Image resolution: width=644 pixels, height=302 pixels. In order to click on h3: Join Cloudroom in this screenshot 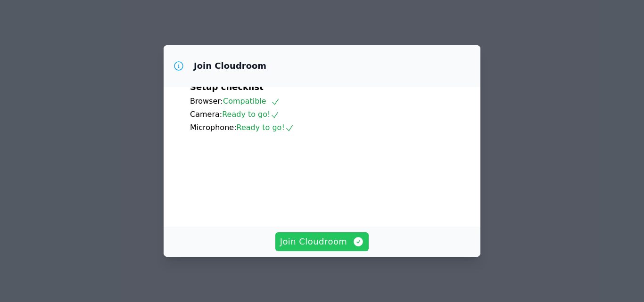, I will do `click(230, 66)`.